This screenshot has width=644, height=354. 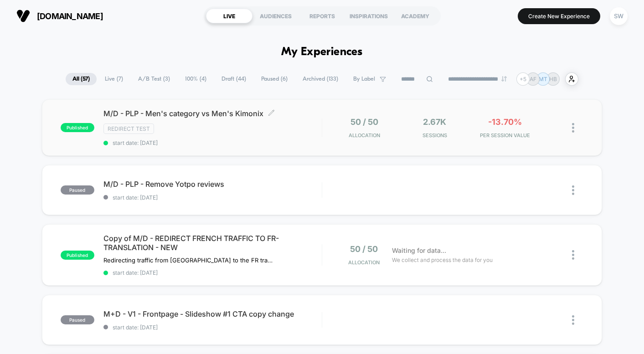 What do you see at coordinates (128, 128) in the screenshot?
I see `span: Redirect Test` at bounding box center [128, 128].